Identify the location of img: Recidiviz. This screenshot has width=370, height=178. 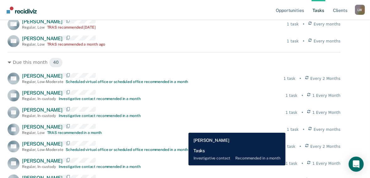
(22, 10).